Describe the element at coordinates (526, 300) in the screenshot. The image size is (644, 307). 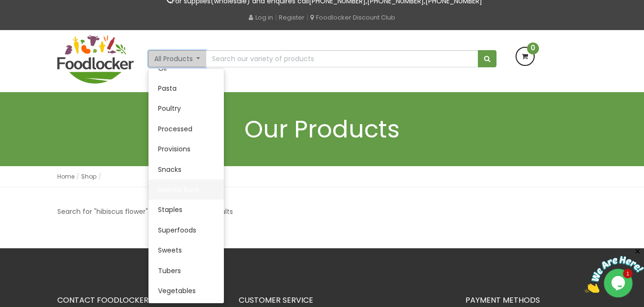
I see `h3: PAYMENT METHODS` at that location.